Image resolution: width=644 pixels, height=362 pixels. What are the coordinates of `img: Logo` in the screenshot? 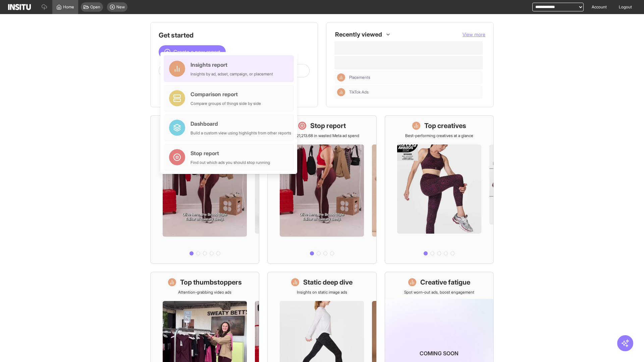 It's located at (19, 7).